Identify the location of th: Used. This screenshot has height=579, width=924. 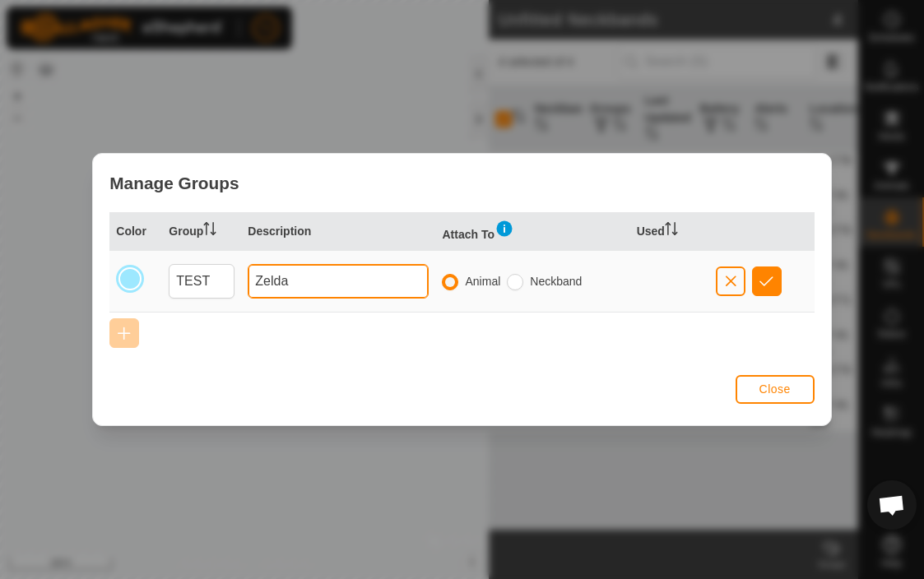
(670, 231).